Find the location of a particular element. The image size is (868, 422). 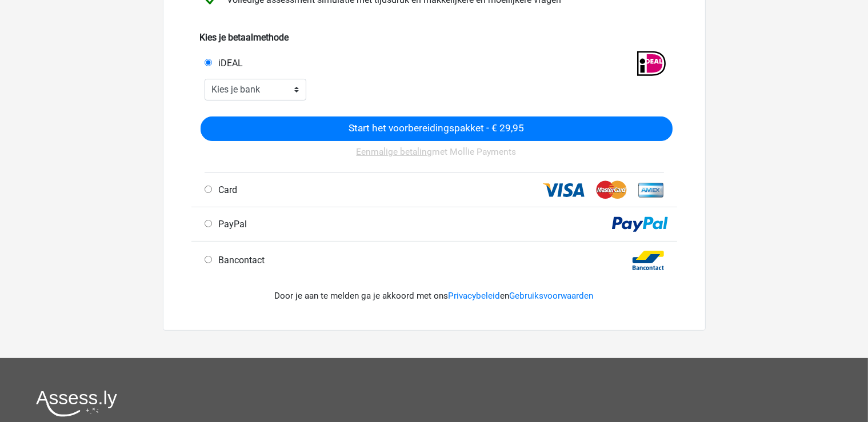

img: Assessly logo is located at coordinates (76, 403).